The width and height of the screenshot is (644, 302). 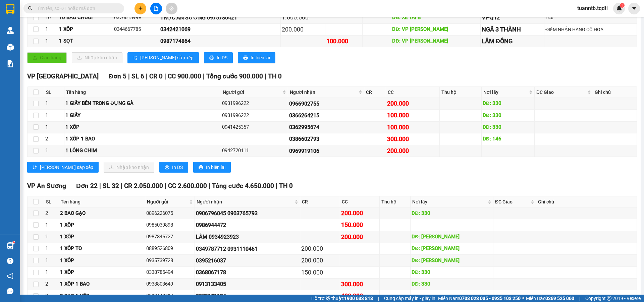 I want to click on span: 1, so click(x=622, y=5).